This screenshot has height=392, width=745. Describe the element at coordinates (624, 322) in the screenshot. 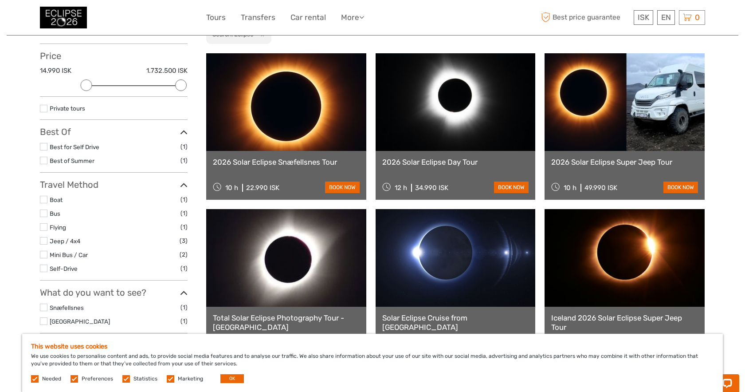

I see `a: Iceland 2026 Solar Eclipse Super Jeep Tour` at that location.